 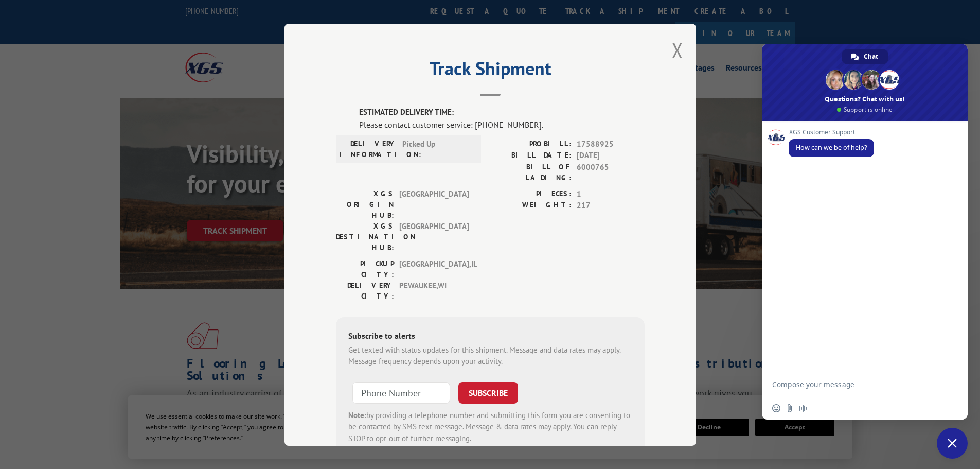 I want to click on label: XGS ORIGIN HUB:, so click(x=365, y=204).